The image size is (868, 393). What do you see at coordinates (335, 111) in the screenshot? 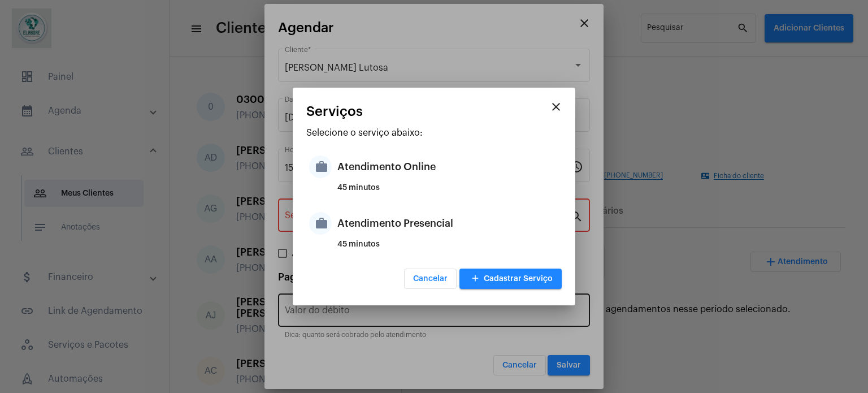
I see `span: Serviços` at bounding box center [335, 111].